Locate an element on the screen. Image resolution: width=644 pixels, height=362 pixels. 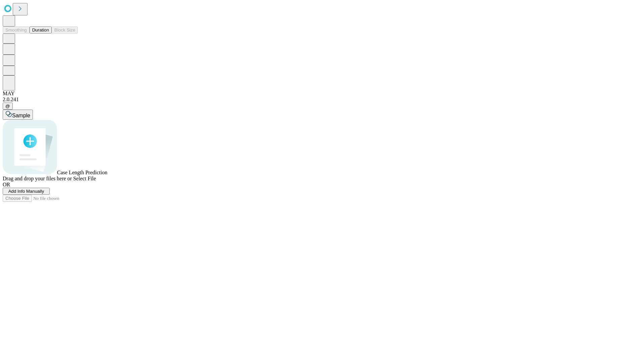
span: Add Info Manually is located at coordinates (26, 191).